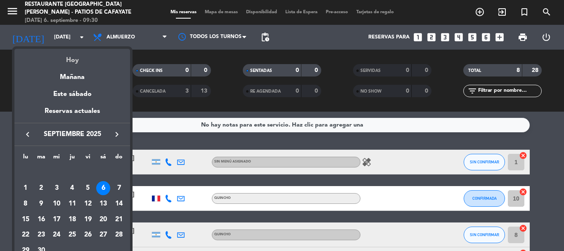 The width and height of the screenshot is (564, 251). Describe the element at coordinates (72, 94) in the screenshot. I see `div: Este sábado` at that location.